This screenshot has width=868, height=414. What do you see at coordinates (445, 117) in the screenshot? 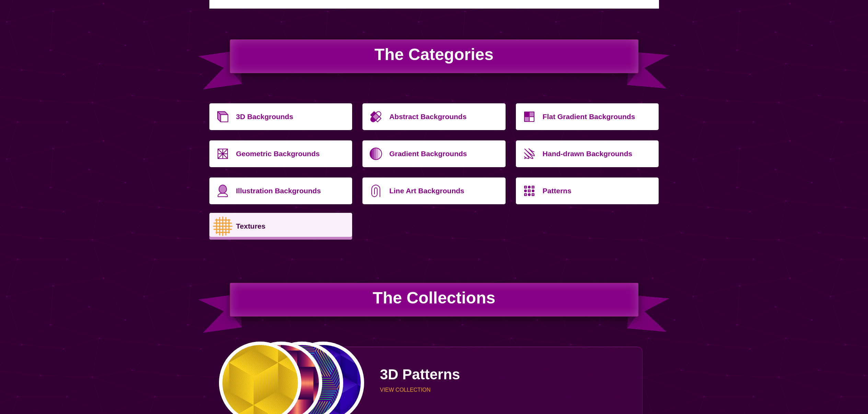
I see `p: Abstract Backgrounds` at bounding box center [445, 117].